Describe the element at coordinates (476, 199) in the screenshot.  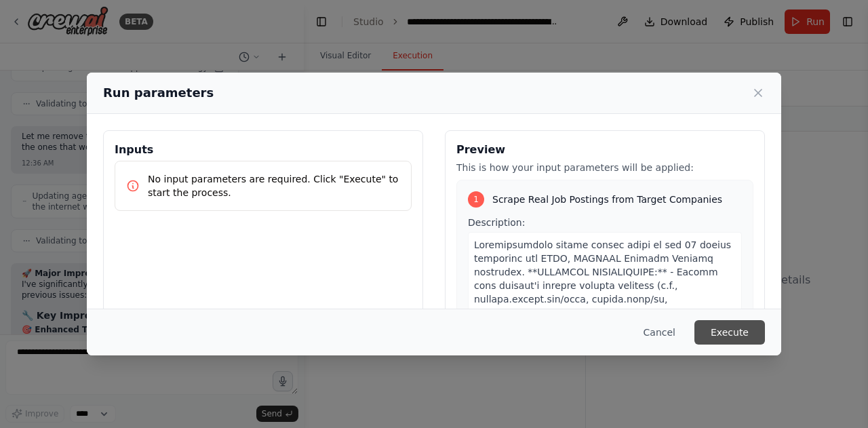
I see `div: 1` at that location.